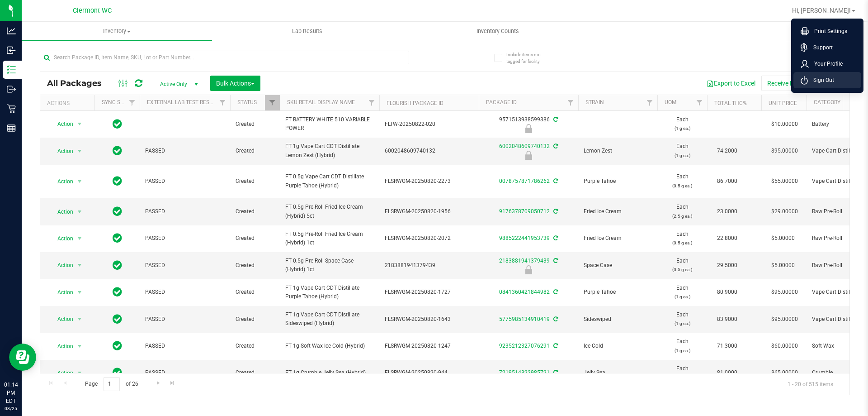 The image size is (868, 416). What do you see at coordinates (784, 124) in the screenshot?
I see `span: $10.00000` at bounding box center [784, 124].